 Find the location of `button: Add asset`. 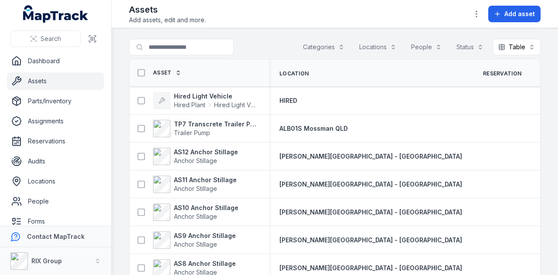

button: Add asset is located at coordinates (514, 14).